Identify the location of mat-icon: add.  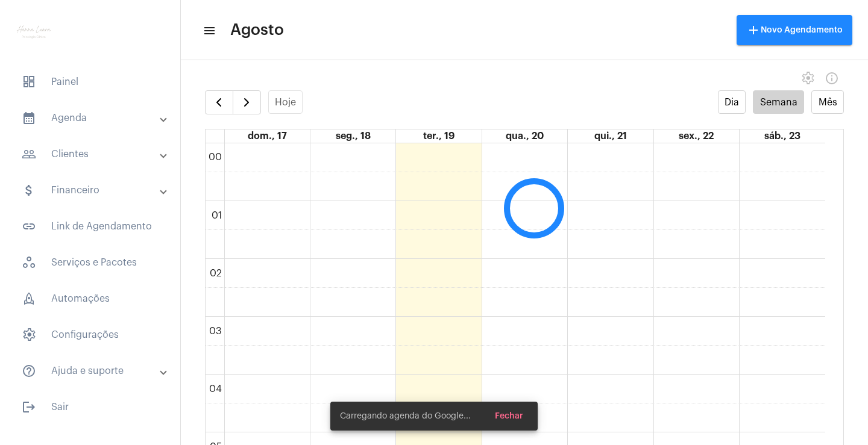
(753, 30).